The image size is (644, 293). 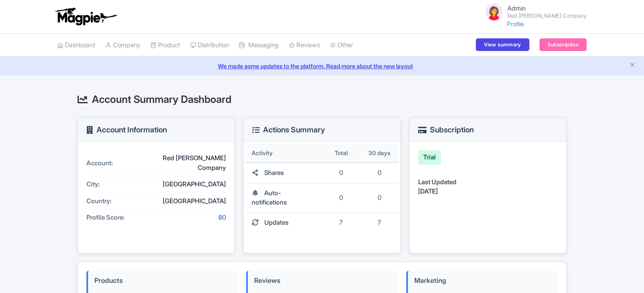 What do you see at coordinates (446, 130) in the screenshot?
I see `h3: Subscription` at bounding box center [446, 130].